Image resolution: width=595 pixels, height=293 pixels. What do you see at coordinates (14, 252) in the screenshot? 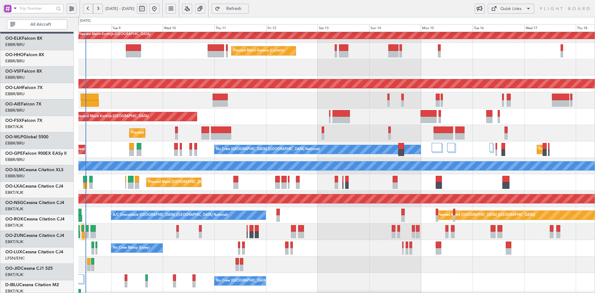
I see `span: OO-LUX` at bounding box center [14, 252].